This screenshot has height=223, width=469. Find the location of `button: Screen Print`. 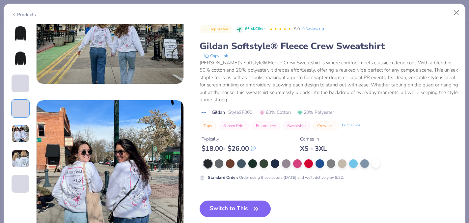

button: Screen Print is located at coordinates (234, 126).